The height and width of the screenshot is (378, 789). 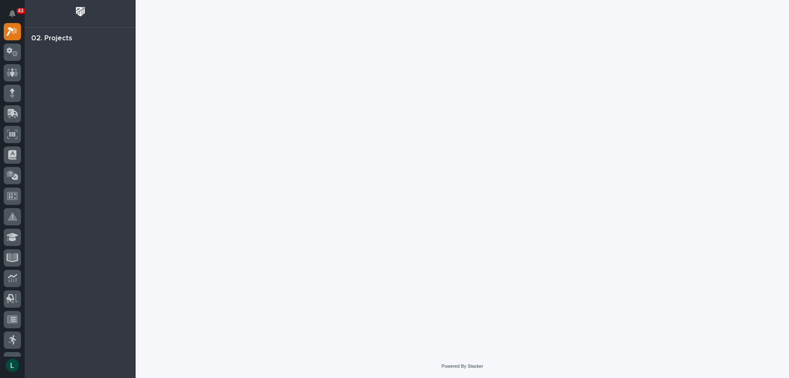 I want to click on a: Powered By Stacker, so click(x=462, y=366).